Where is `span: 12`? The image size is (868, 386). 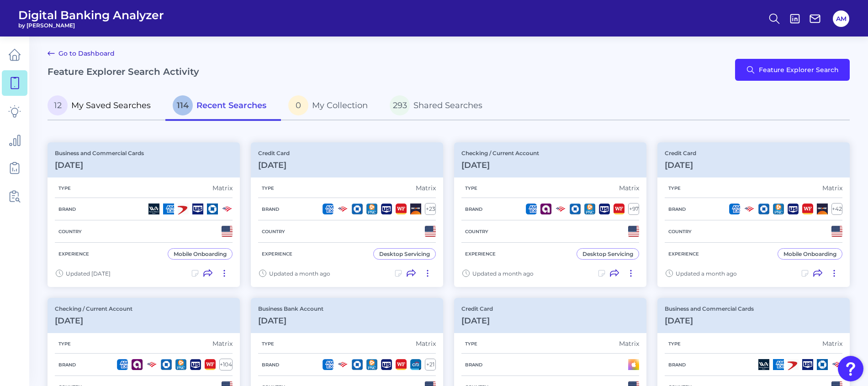
span: 12 is located at coordinates (58, 105).